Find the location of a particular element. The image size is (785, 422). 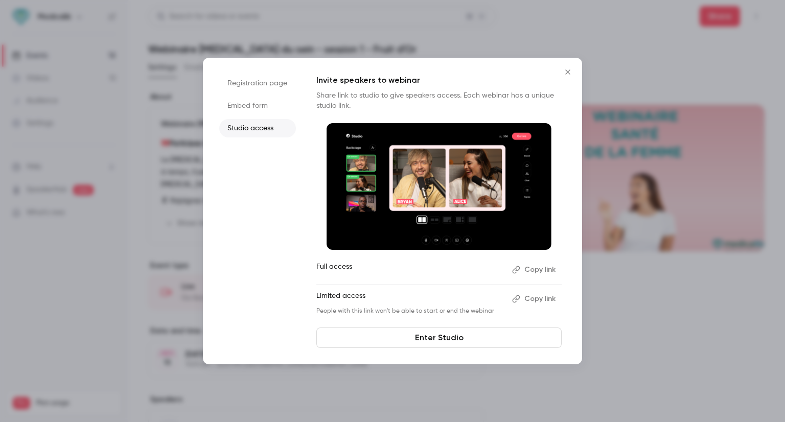

img: Invite speakers to webinar is located at coordinates (439, 186).